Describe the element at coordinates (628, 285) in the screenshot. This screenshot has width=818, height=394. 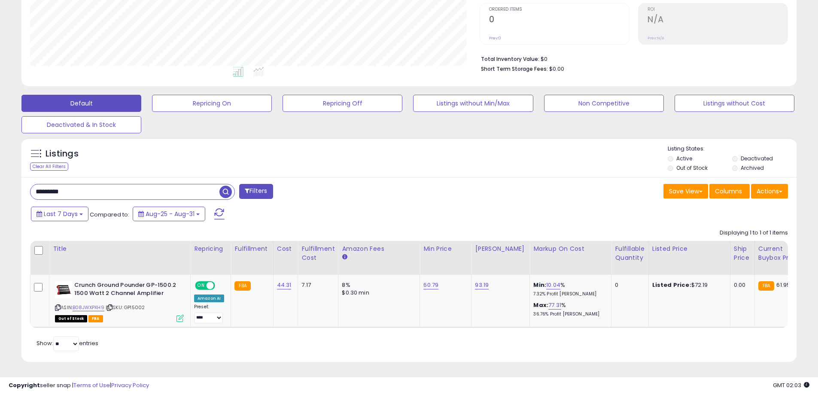
I see `div: 0` at that location.